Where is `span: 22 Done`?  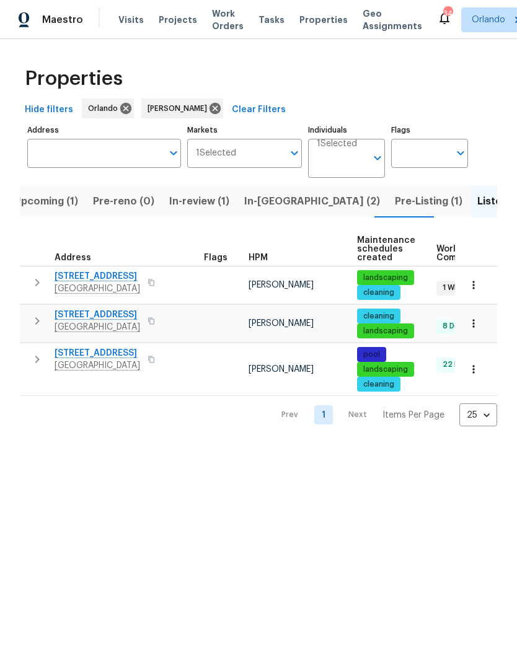 span: 22 Done is located at coordinates (458, 364).